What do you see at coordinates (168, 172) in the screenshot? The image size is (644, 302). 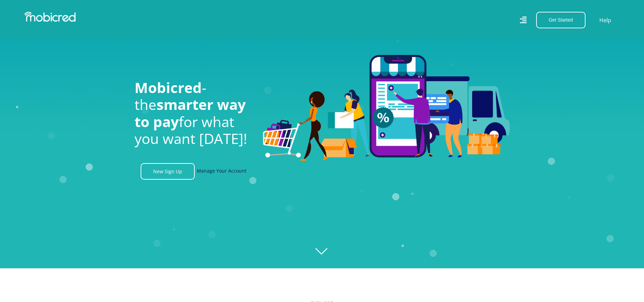 I see `a: New Sign Up` at bounding box center [168, 172].